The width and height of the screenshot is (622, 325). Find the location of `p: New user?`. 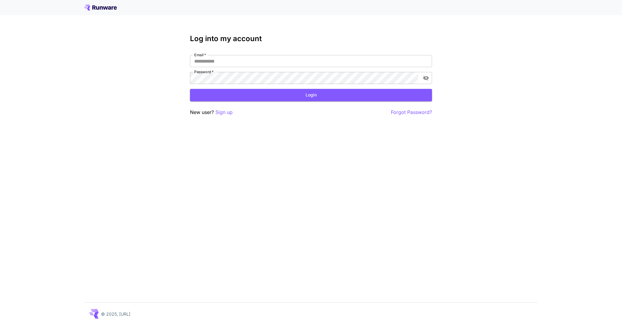

p: New user? is located at coordinates (211, 112).